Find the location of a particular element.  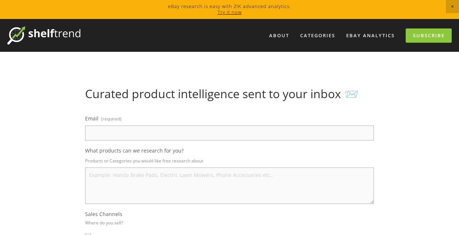

span: Email is located at coordinates (92, 118).